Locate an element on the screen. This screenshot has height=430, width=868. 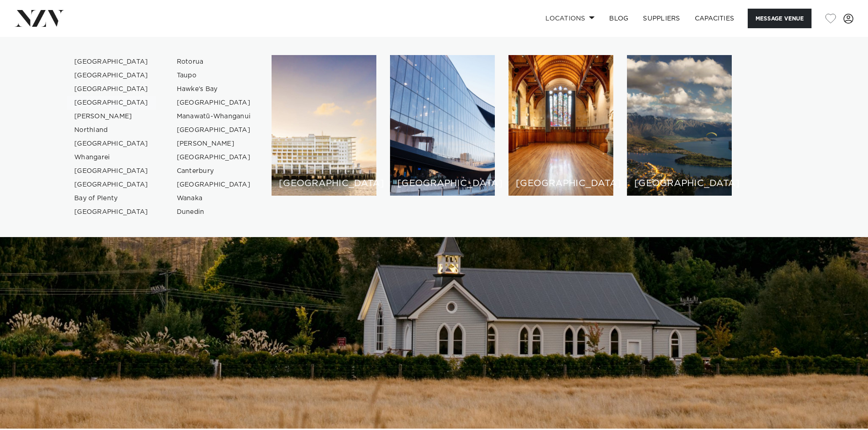
a: Northland is located at coordinates (111, 130).